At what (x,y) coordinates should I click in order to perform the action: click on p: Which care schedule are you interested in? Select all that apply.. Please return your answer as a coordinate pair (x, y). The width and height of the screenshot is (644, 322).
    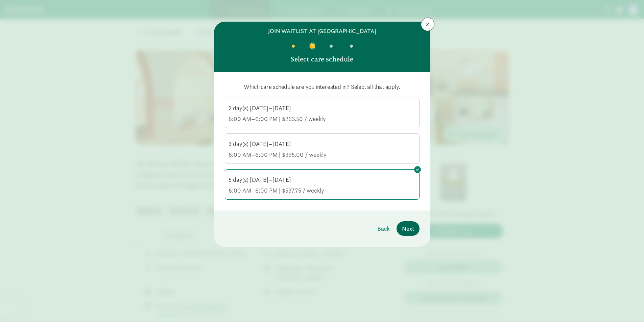
    Looking at the image, I should click on (322, 87).